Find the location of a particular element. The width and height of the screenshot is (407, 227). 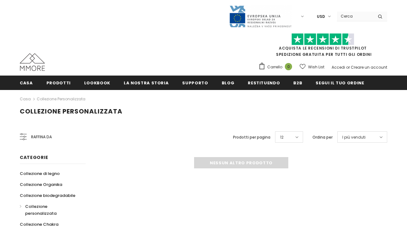

span: Restituendo is located at coordinates (264, 83).